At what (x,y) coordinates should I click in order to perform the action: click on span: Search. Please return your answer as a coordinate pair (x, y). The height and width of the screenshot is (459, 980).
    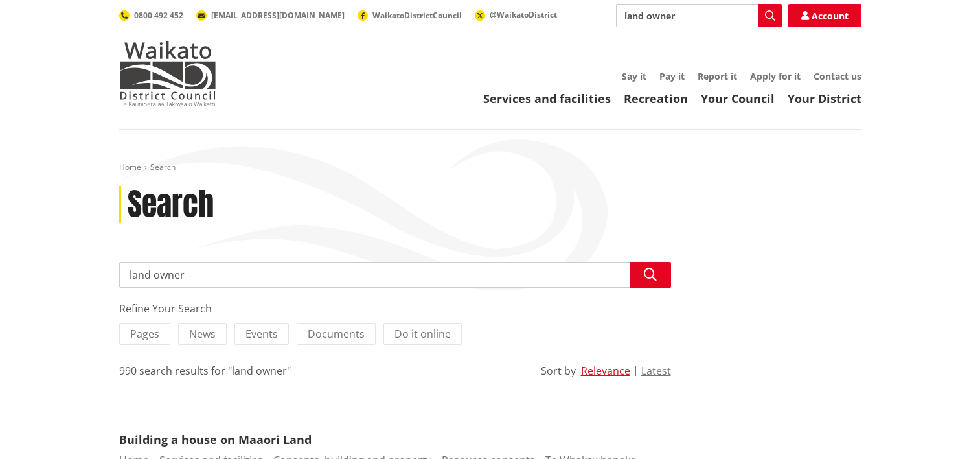
    Looking at the image, I should click on (163, 166).